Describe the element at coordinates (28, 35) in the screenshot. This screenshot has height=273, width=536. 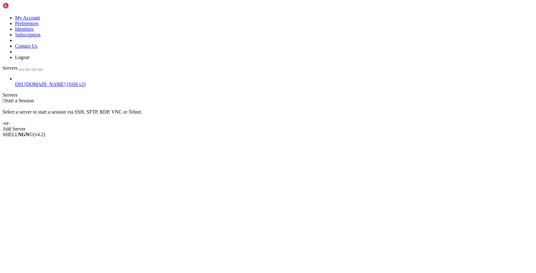
I see `a: Subscription` at that location.